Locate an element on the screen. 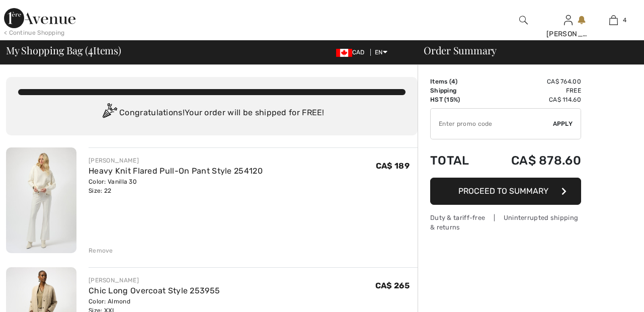  td: Total is located at coordinates (457, 161).